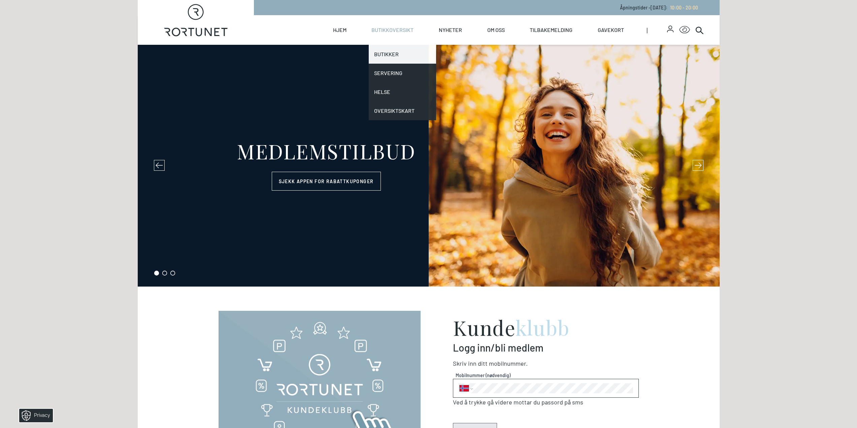 Image resolution: width=857 pixels, height=428 pixels. I want to click on a: Servering, so click(403, 73).